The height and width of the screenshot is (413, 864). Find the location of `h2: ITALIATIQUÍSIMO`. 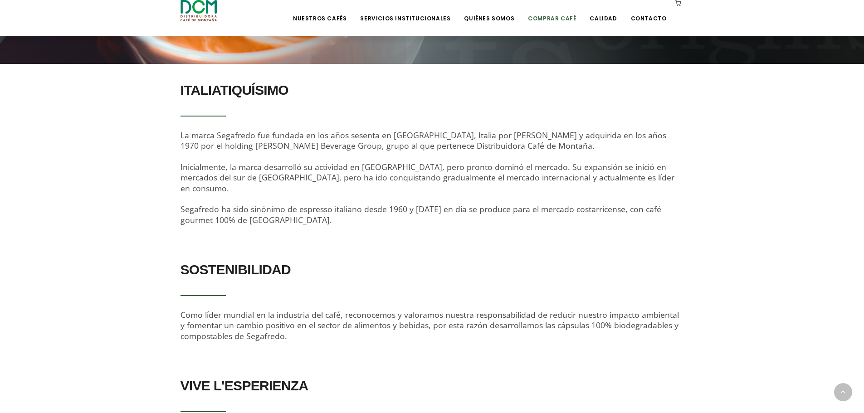

h2: ITALIATIQUÍSIMO is located at coordinates (432, 90).